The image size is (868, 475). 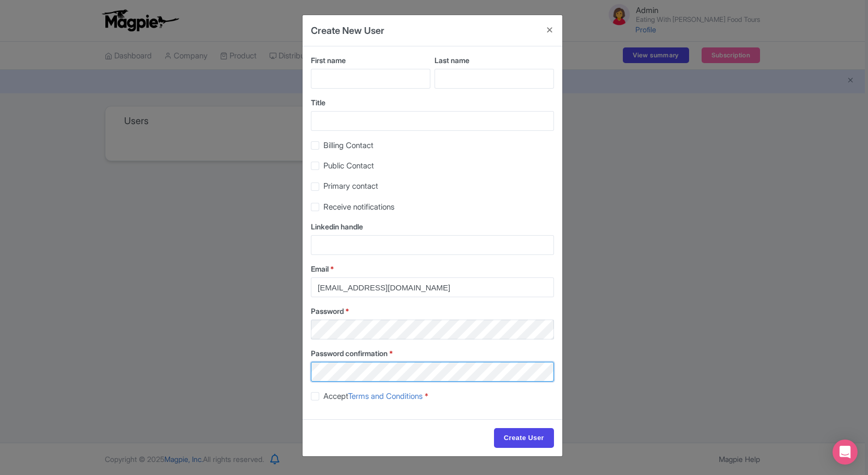 I want to click on span: Linkedin handle, so click(x=337, y=226).